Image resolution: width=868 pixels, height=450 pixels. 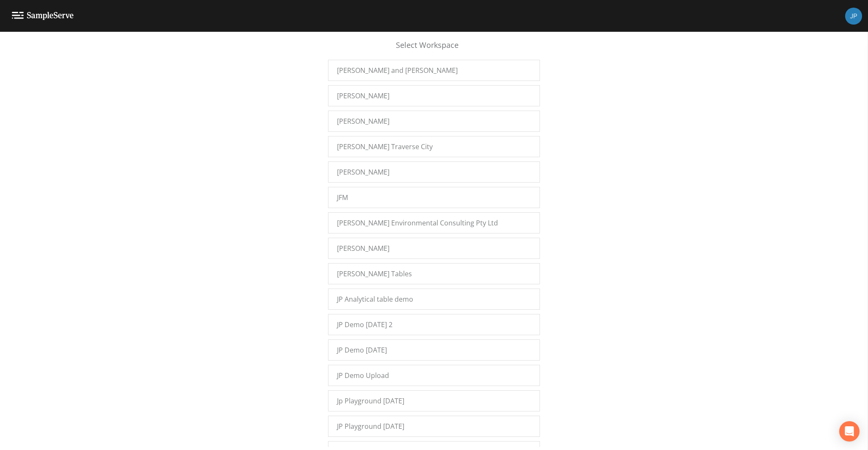 What do you see at coordinates (342, 198) in the screenshot?
I see `span: JFM` at bounding box center [342, 198].